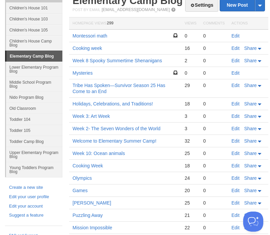 This screenshot has height=235, width=270. I want to click on th: Views, so click(190, 23).